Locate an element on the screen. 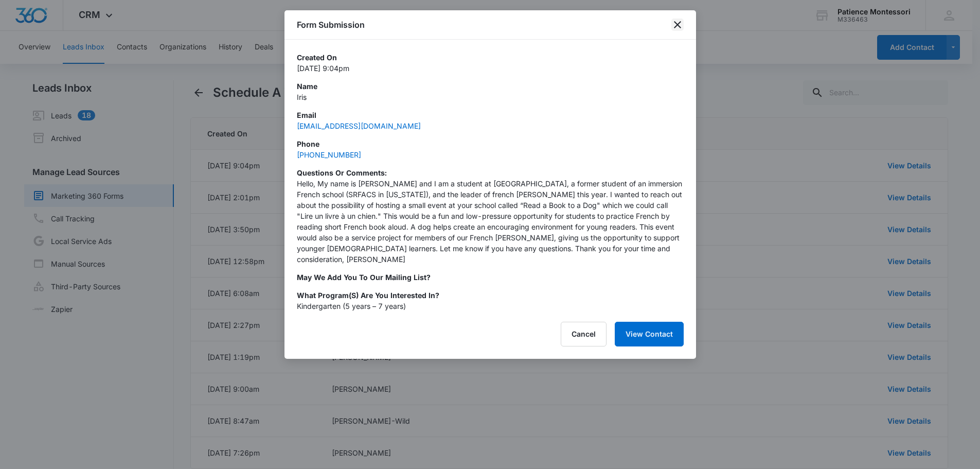 The width and height of the screenshot is (980, 469). p: Created On is located at coordinates (491, 57).